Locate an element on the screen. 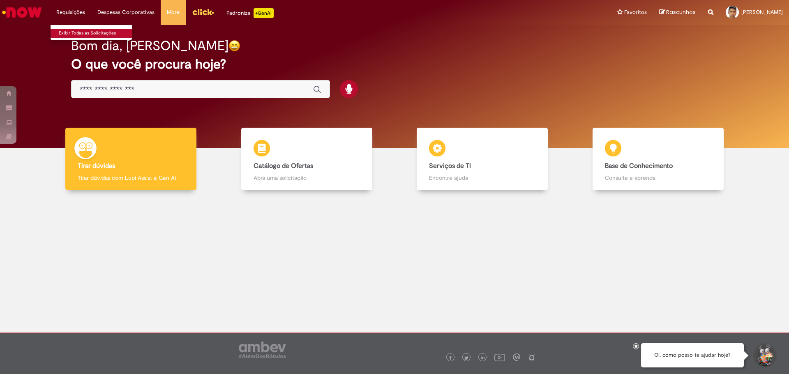 The image size is (789, 374). img: logo_footer_youtube.png is located at coordinates (500, 358).